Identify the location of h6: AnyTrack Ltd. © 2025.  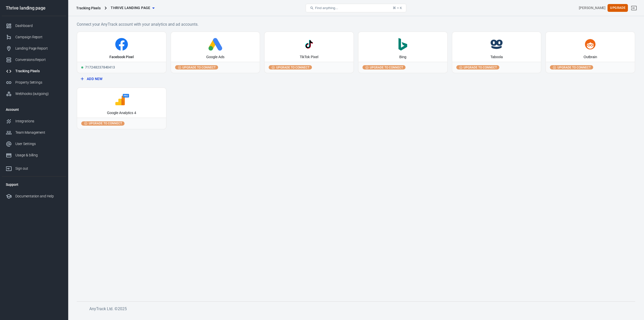
(278, 309).